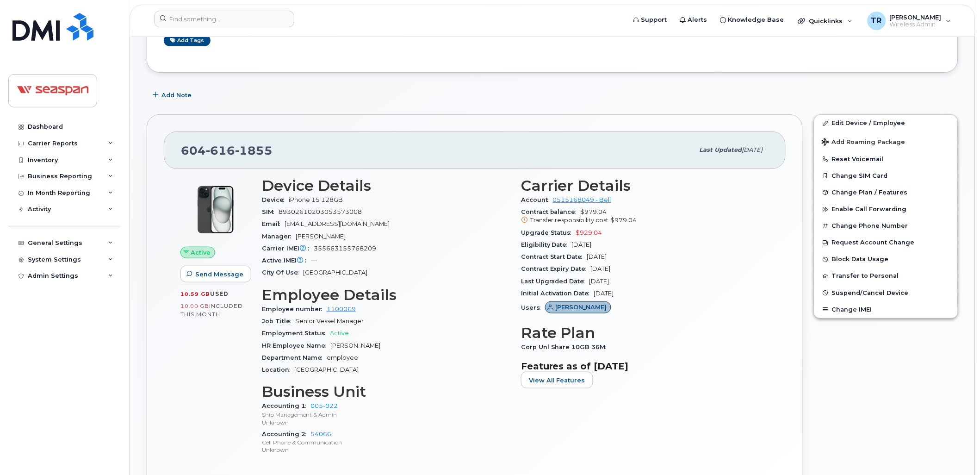 The height and width of the screenshot is (475, 980). What do you see at coordinates (219, 274) in the screenshot?
I see `span: Send Message` at bounding box center [219, 274].